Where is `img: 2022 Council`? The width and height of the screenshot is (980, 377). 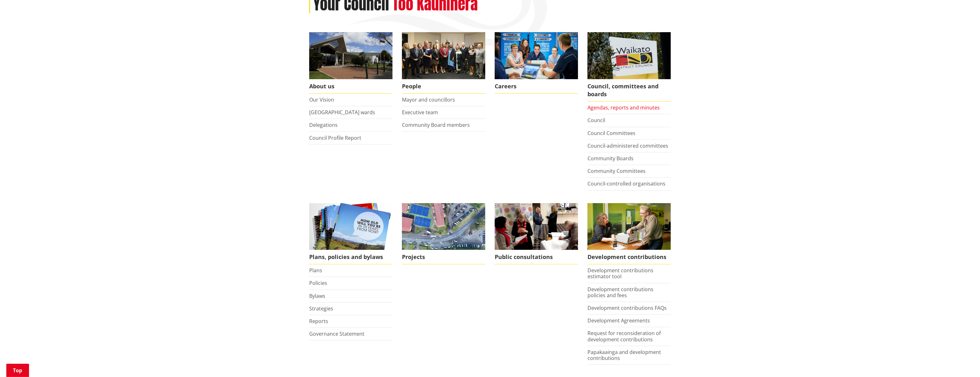 img: 2022 Council is located at coordinates (444, 56).